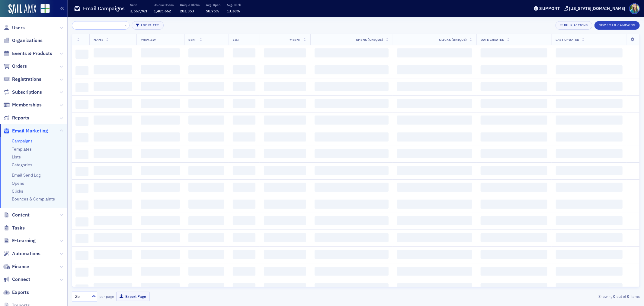 The image size is (644, 306). Describe the element at coordinates (133, 296) in the screenshot. I see `button: Export Page` at that location.